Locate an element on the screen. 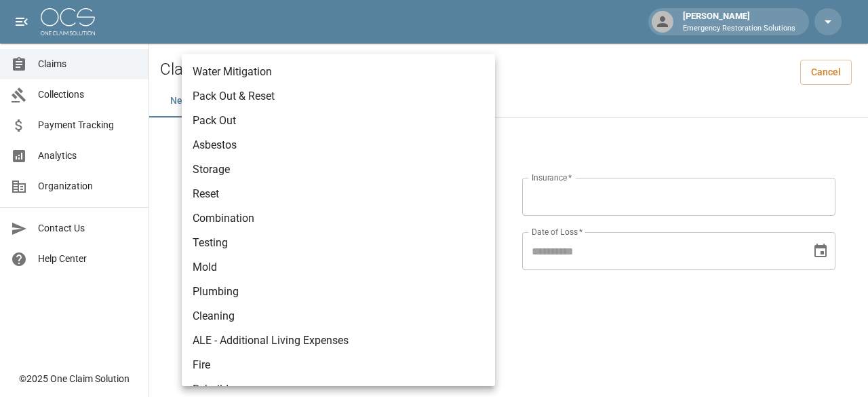  li: Pack Out is located at coordinates (338, 121).